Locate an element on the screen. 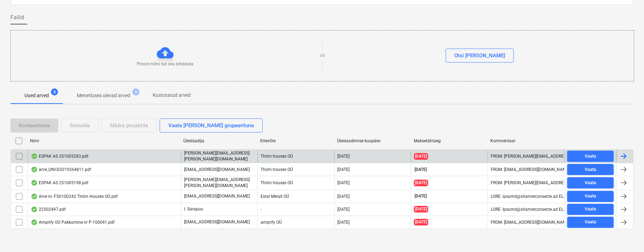 The height and width of the screenshot is (252, 644). div: Maksetähtaeg is located at coordinates (450, 141).